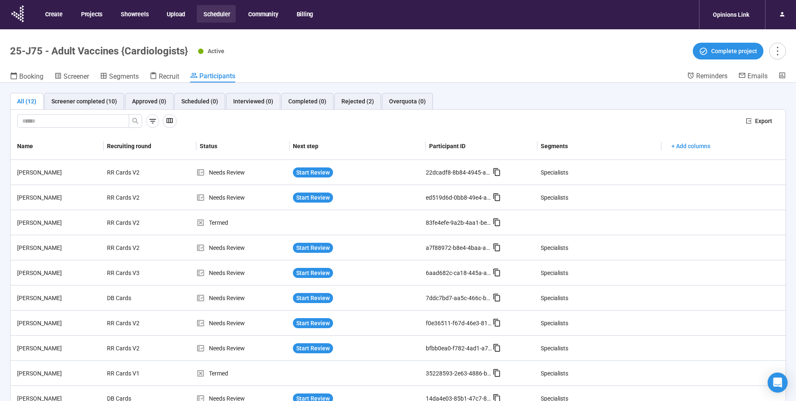 The width and height of the screenshot is (796, 401). I want to click on div: Rejected (2), so click(358, 101).